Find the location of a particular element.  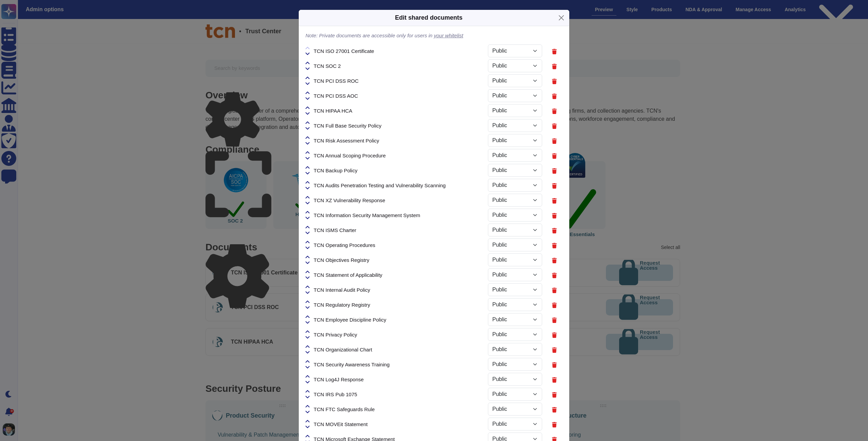

span: TCN Organizational Chart is located at coordinates (343, 349).